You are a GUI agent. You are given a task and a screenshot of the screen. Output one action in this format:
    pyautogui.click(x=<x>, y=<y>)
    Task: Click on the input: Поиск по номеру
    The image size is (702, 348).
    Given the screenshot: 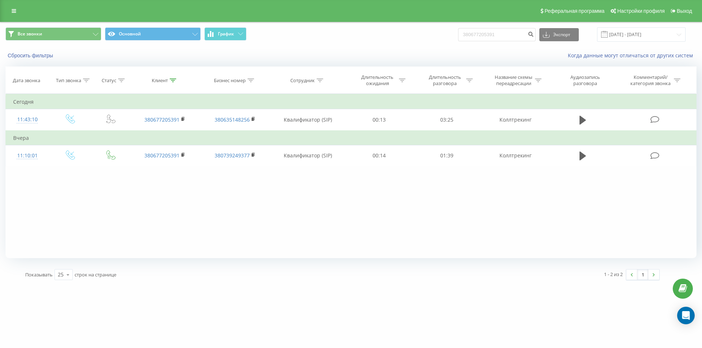 What is the action you would take?
    pyautogui.click(x=497, y=35)
    